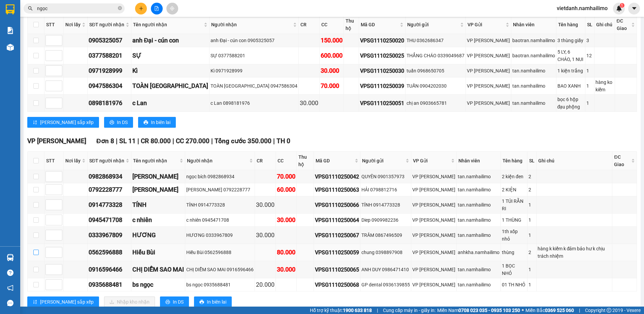  What do you see at coordinates (158, 205) in the screenshot?
I see `td: TÍNH` at bounding box center [158, 205].